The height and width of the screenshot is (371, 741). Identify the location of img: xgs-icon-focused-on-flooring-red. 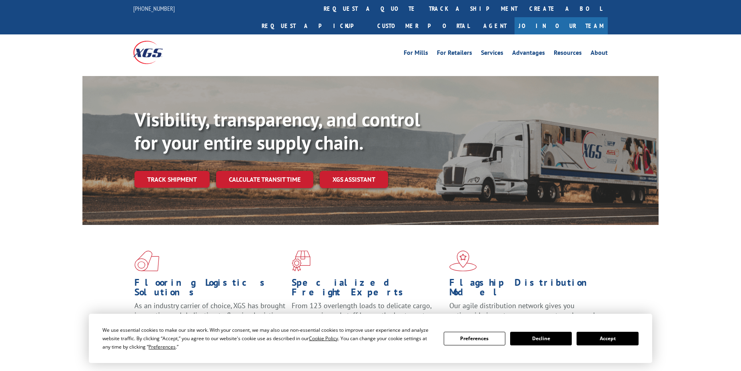
(301, 261).